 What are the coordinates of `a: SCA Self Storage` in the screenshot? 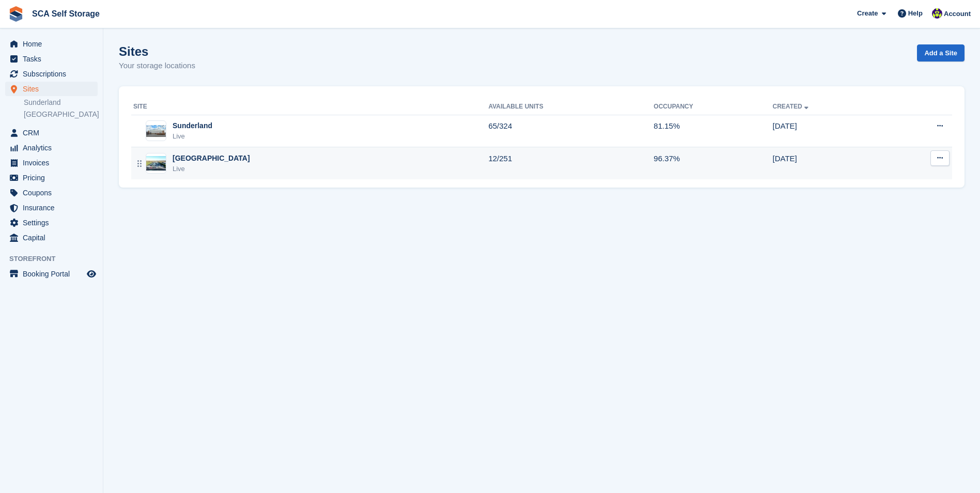 It's located at (65, 13).